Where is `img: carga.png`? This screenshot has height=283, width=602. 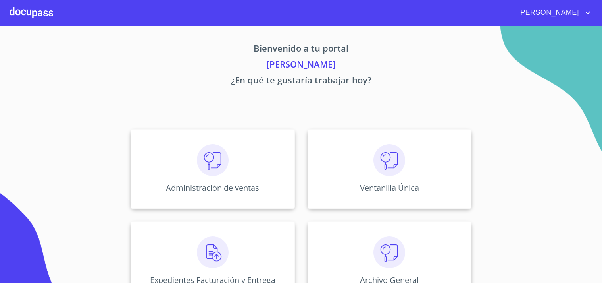
img: carga.png is located at coordinates (213, 252).